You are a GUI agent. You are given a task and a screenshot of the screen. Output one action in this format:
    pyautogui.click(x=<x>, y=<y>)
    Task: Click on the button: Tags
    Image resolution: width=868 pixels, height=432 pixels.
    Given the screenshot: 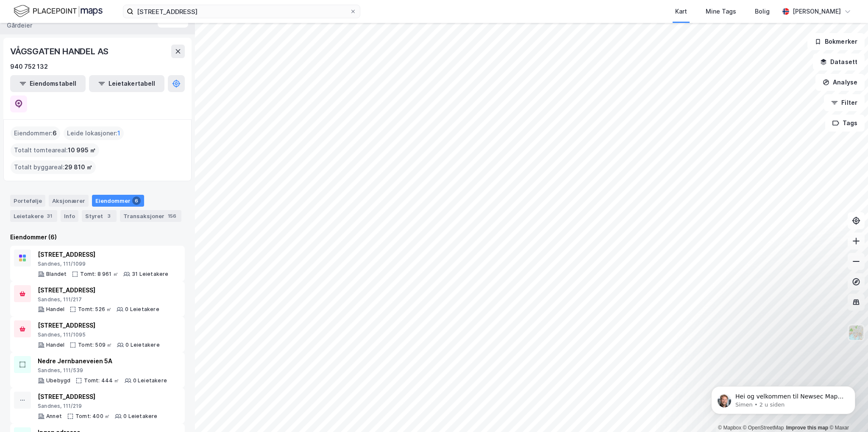 What is the action you would take?
    pyautogui.click(x=845, y=123)
    